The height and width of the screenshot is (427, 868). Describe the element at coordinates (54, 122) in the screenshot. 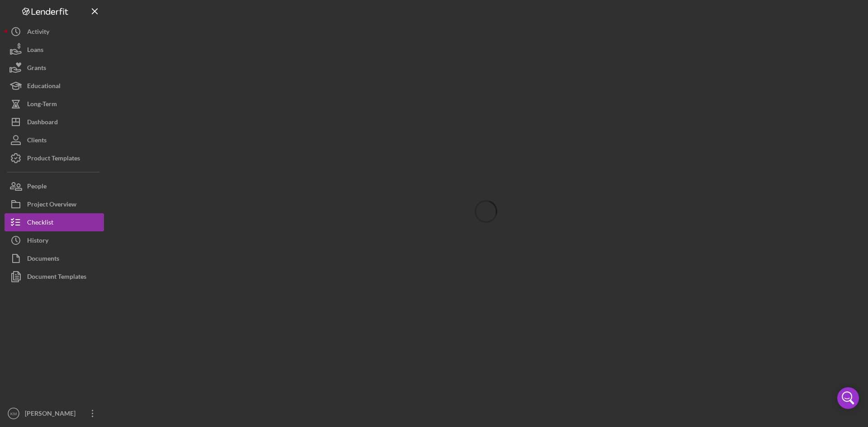

I see `button: Dashboard` at that location.